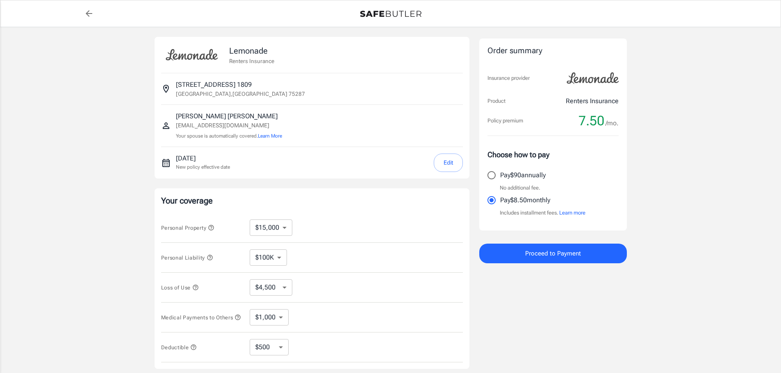 This screenshot has height=373, width=781. What do you see at coordinates (553, 254) in the screenshot?
I see `span: Proceed to Payment` at bounding box center [553, 254].